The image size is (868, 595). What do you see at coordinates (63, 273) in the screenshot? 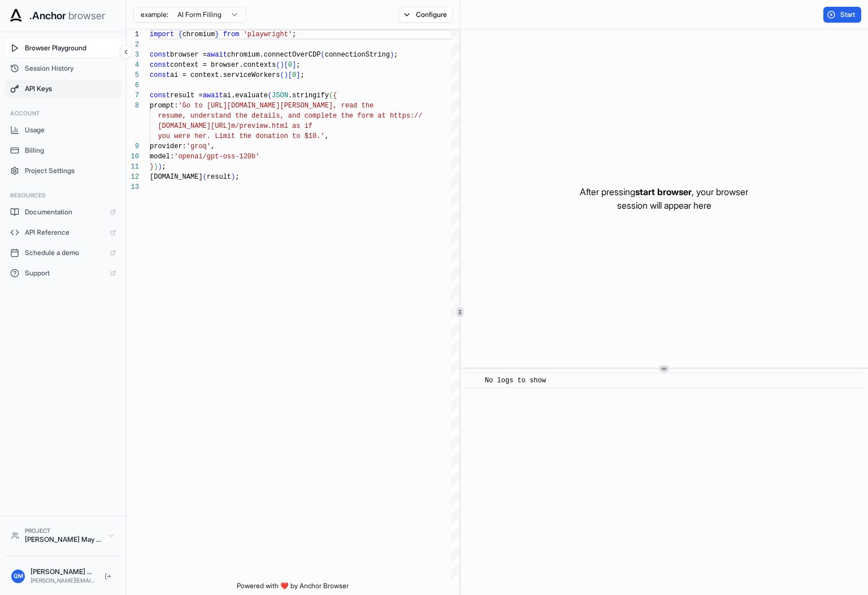
I see `a: Support` at bounding box center [63, 273].